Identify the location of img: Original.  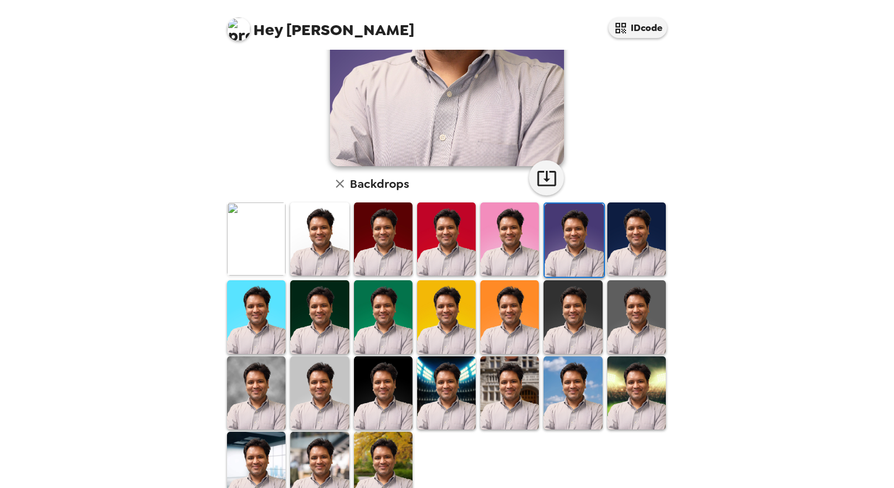
(256, 239).